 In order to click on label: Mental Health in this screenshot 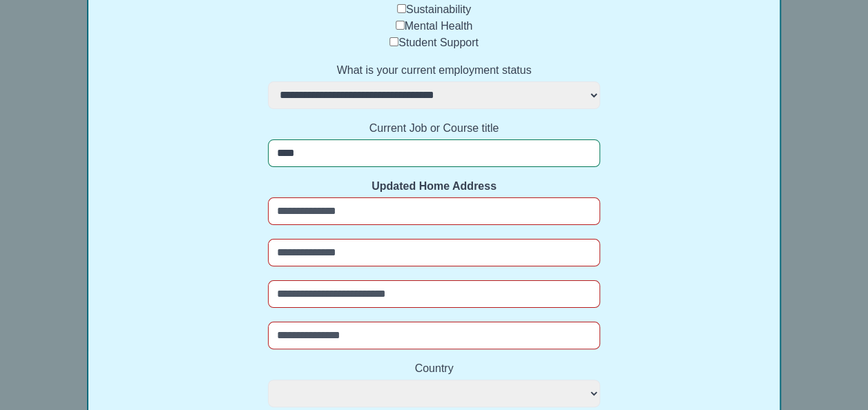, I will do `click(438, 25)`.